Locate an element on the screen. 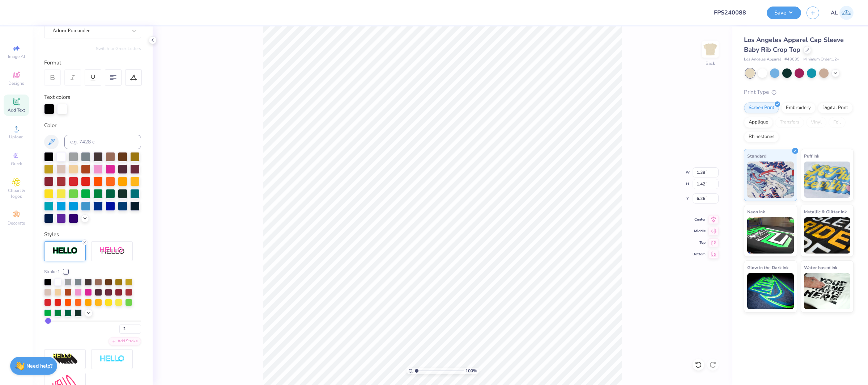 The height and width of the screenshot is (385, 868). label: Text colors is located at coordinates (57, 96).